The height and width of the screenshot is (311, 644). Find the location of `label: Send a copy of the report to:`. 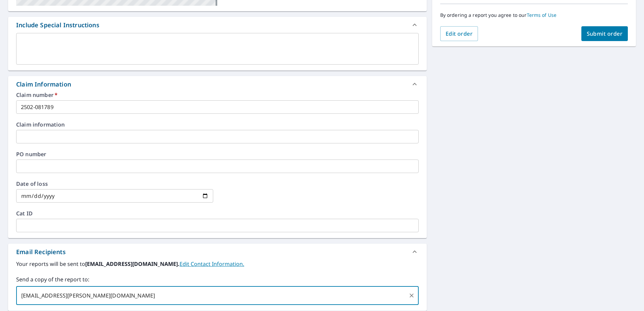

label: Send a copy of the report to: is located at coordinates (217, 279).